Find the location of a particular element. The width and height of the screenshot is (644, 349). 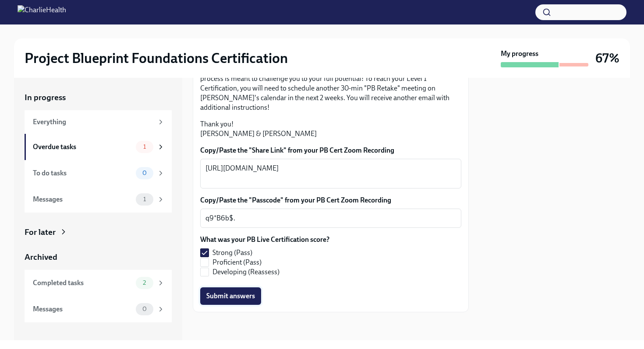

p: Note: if you received a "Developing (Reasses)" score, don't get disheartened--this process is mea... is located at coordinates (331, 88).